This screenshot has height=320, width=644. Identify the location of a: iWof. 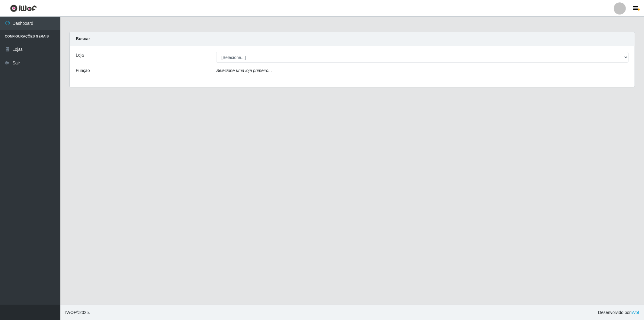
(635, 313).